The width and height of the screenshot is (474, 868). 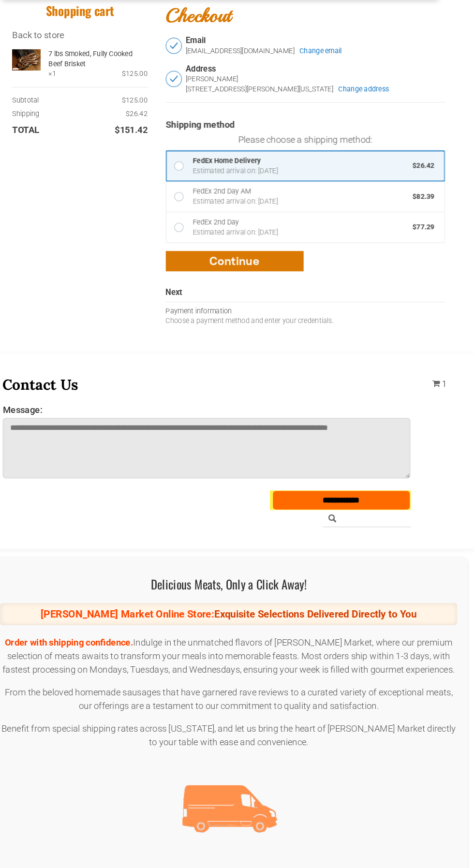 I want to click on td: Subtotal, so click(x=61, y=99).